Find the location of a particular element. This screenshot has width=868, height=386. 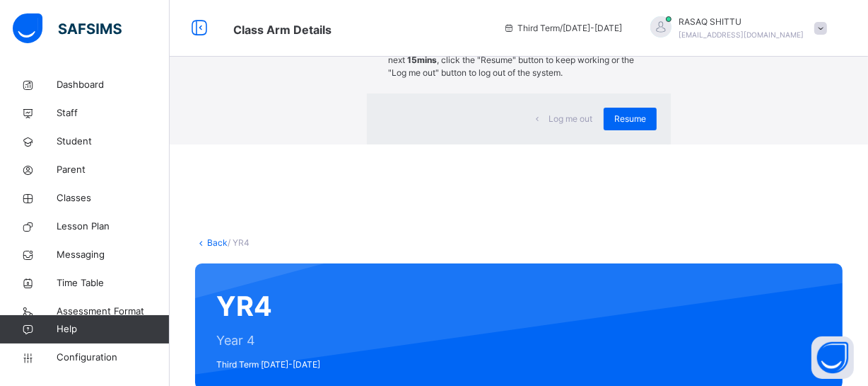

button: Open asap is located at coordinates (833, 358).